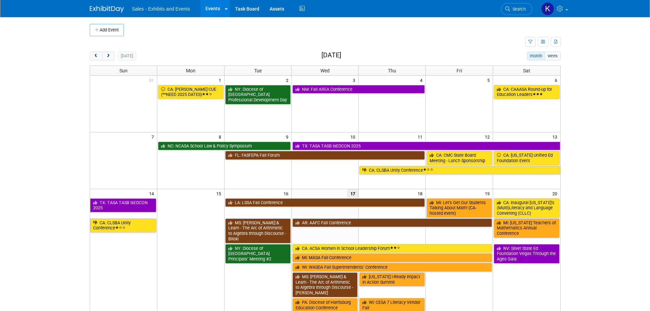 The image size is (650, 311). Describe the element at coordinates (154, 136) in the screenshot. I see `span: 7` at that location.